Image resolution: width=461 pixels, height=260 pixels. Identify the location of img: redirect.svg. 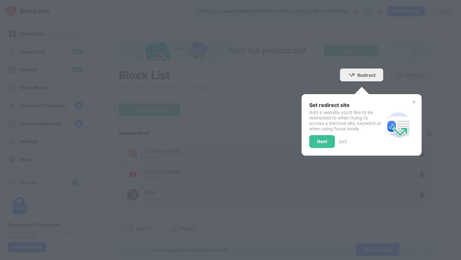
(398, 125).